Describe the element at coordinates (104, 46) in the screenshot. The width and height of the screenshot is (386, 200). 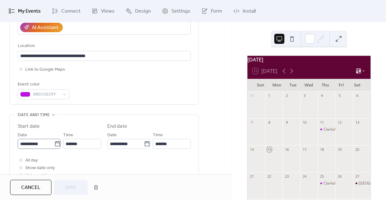
I see `div: Location` at that location.